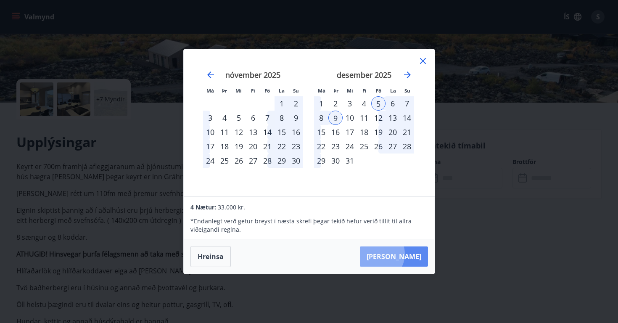 The width and height of the screenshot is (618, 323). I want to click on td: Choose laugardagur, 1. nóvember 2025 as your check-in date. It’s available., so click(282, 103).